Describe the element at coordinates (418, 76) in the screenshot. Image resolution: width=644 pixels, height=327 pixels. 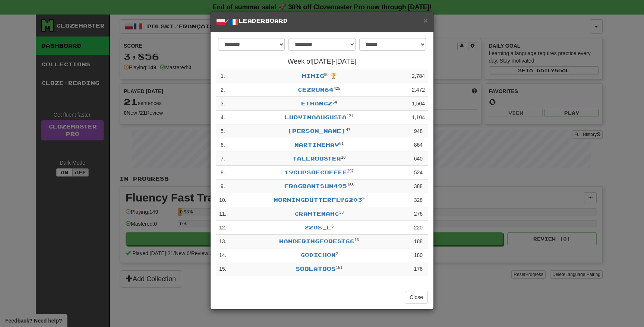
I see `td: 2,784` at that location.